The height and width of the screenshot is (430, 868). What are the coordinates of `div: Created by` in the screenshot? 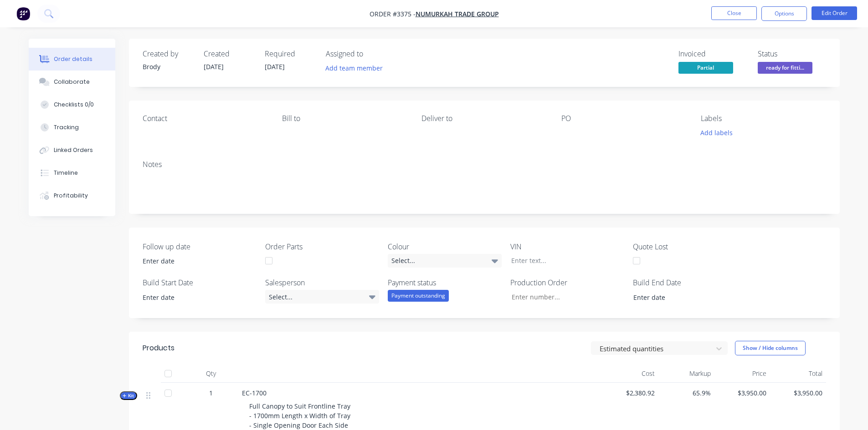 It's located at (167, 53).